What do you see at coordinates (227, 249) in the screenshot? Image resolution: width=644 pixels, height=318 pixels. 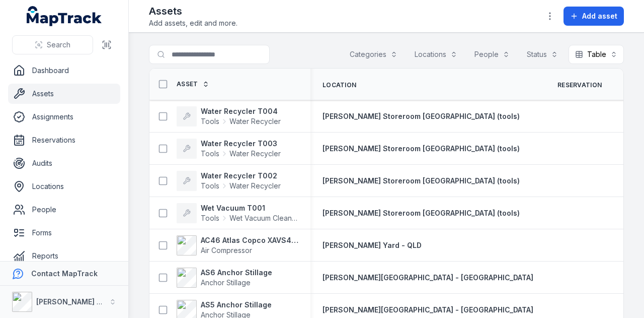 I see `span: Air Compressor` at bounding box center [227, 249].